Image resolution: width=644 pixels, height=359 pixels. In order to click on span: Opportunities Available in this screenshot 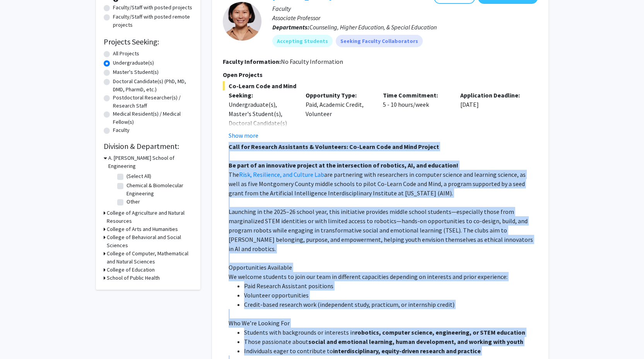, I will do `click(260, 267)`.